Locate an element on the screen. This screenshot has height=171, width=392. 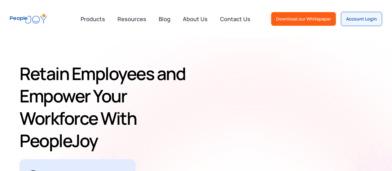
a: Contact Us is located at coordinates (235, 19).